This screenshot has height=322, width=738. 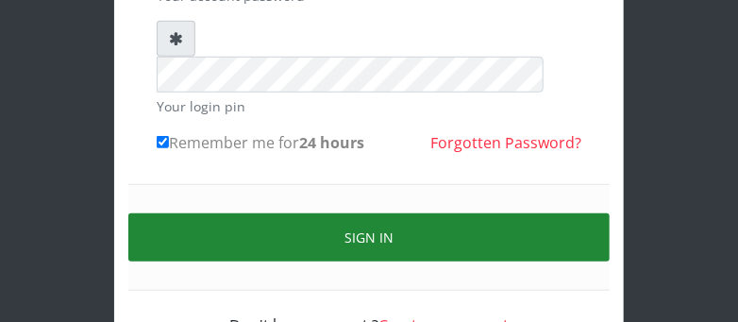 What do you see at coordinates (369, 106) in the screenshot?
I see `small: Your login pin` at bounding box center [369, 106].